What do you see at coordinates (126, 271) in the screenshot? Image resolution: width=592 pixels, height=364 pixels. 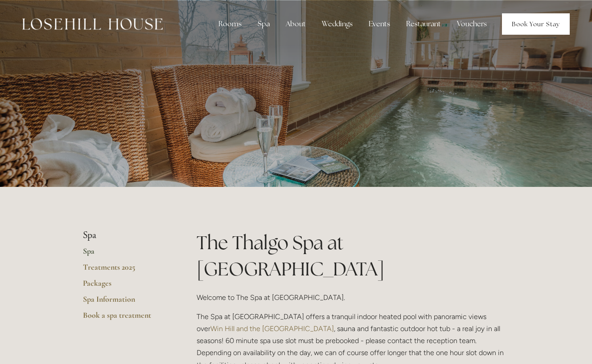 I see `a: Treatments 2025` at bounding box center [126, 271].